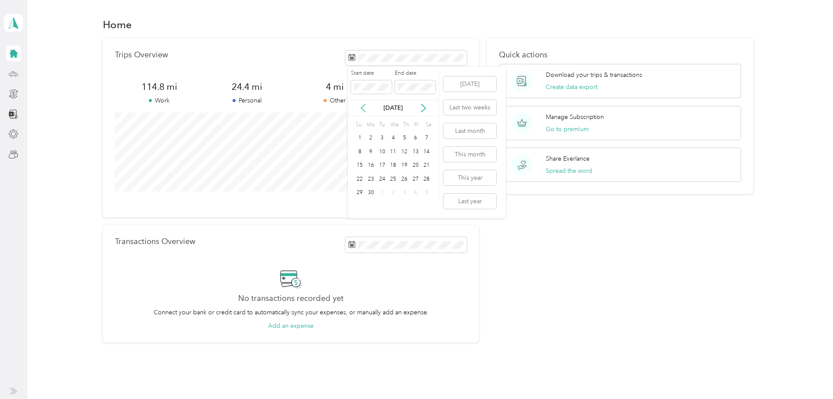 This screenshot has width=833, height=399. I want to click on p: Transactions Overview, so click(155, 241).